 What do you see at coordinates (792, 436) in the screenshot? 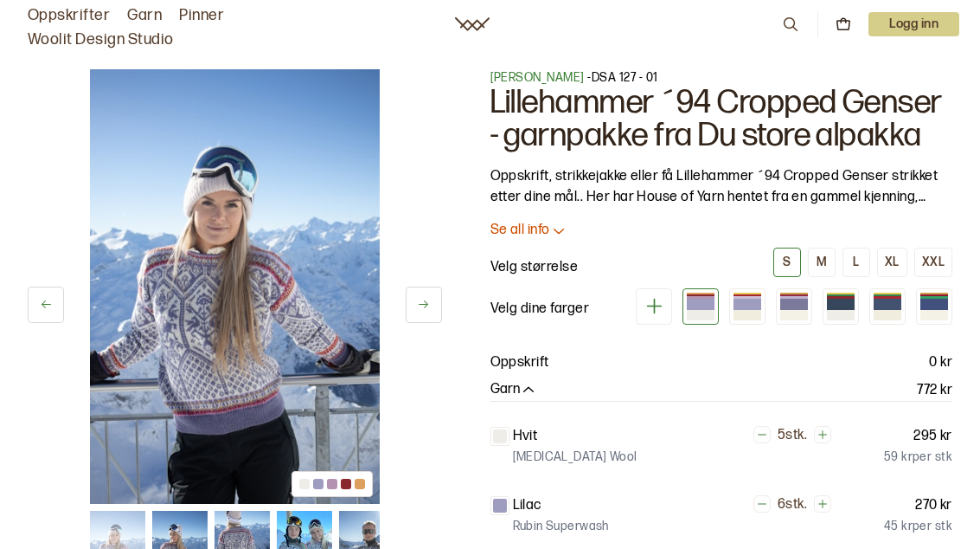
I see `p: 5 stk.` at bounding box center [792, 436].